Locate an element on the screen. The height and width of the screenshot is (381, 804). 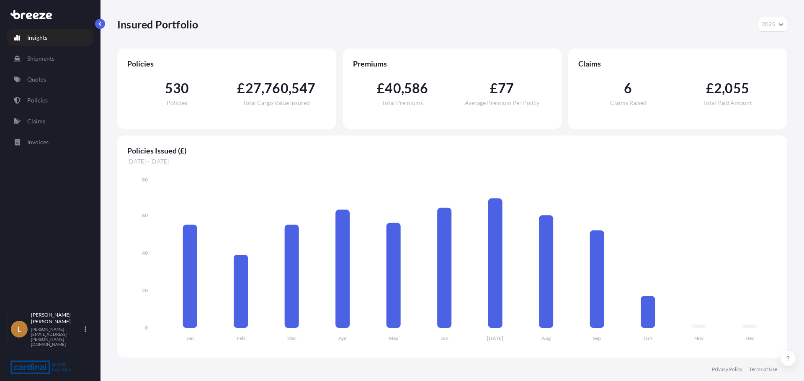
tspan: 80 is located at coordinates (145, 180).